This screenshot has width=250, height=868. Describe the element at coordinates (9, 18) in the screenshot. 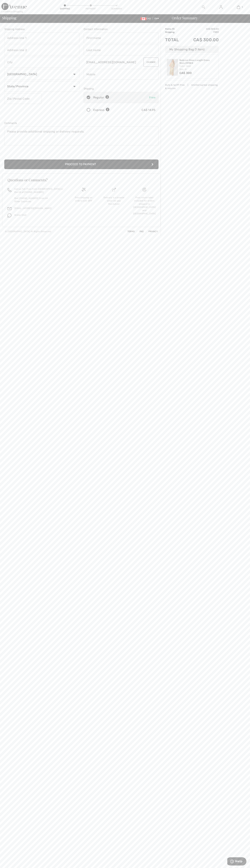

I see `span: Shipping` at that location.